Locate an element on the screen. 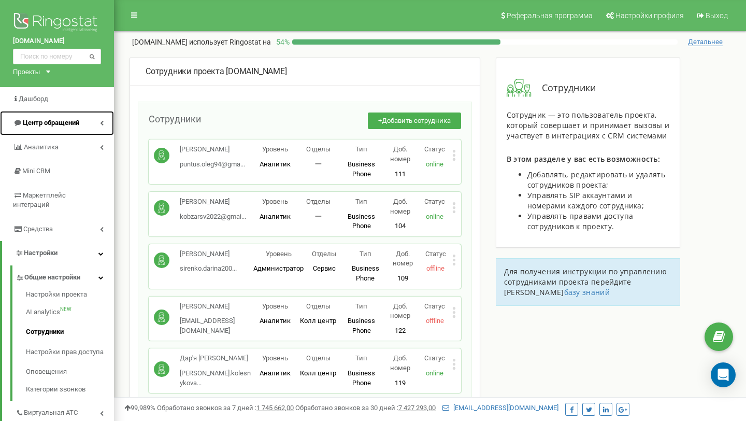 This screenshot has height=421, width=746. span: Добавить сотрудника is located at coordinates (416, 120).